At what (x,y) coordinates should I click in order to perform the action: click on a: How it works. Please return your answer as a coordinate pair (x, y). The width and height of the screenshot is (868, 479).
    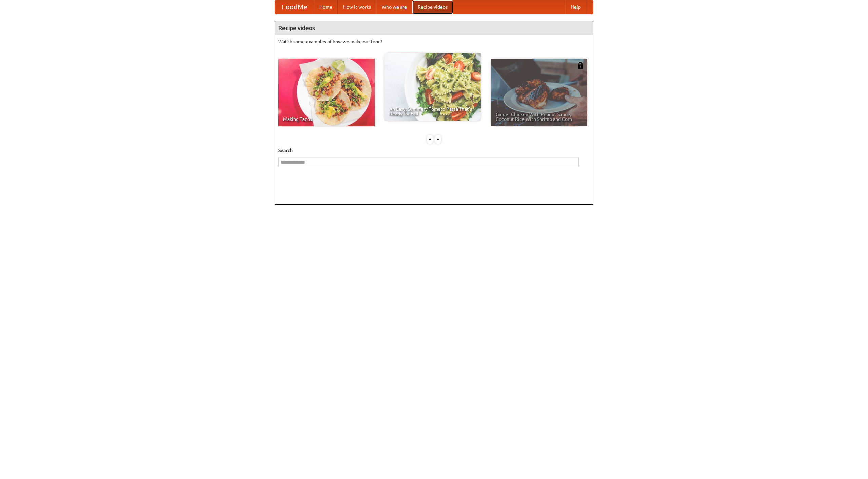
    Looking at the image, I should click on (357, 7).